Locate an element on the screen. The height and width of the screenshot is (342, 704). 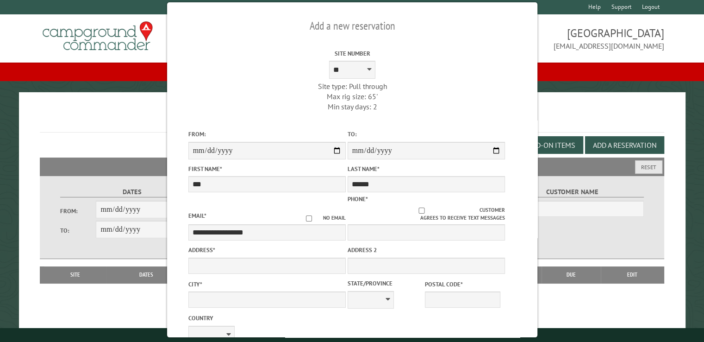
label: Email is located at coordinates (197, 215).